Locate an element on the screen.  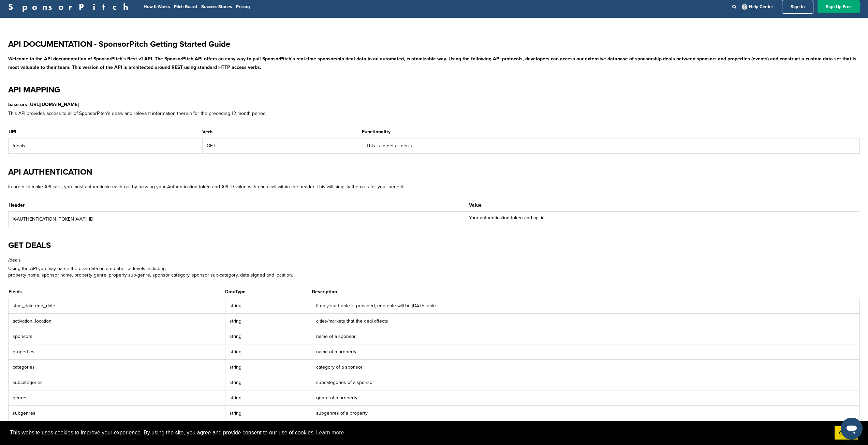
td: genres is located at coordinates (117, 398).